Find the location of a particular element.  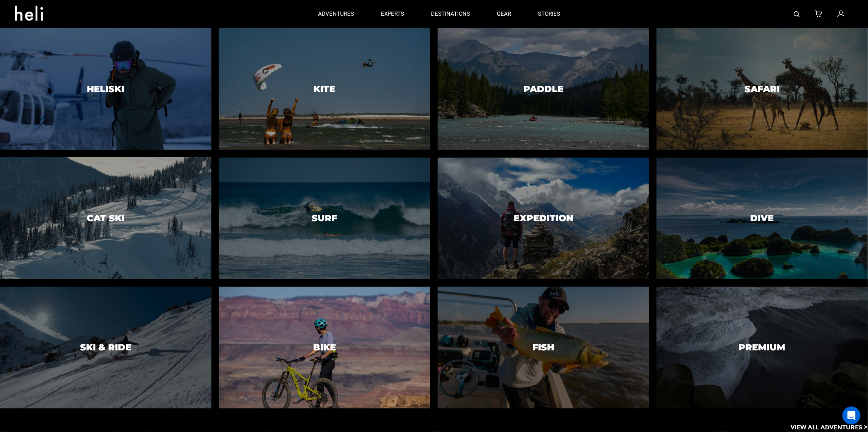

h3: Premium is located at coordinates (762, 347).